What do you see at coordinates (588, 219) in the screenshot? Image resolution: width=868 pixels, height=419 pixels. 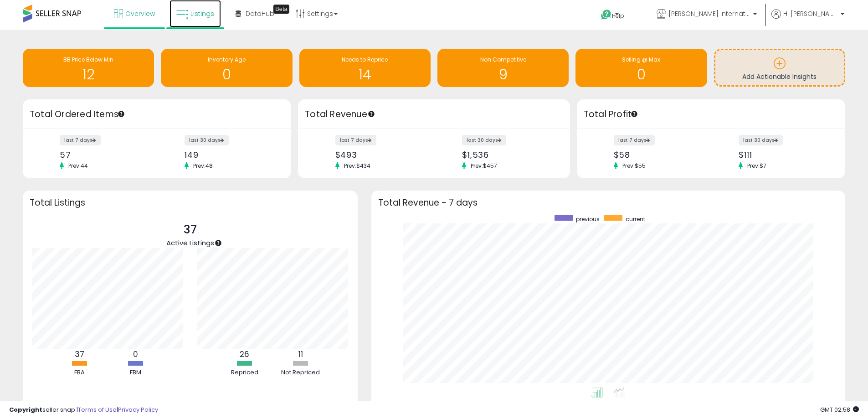 I see `span: previous` at bounding box center [588, 219].